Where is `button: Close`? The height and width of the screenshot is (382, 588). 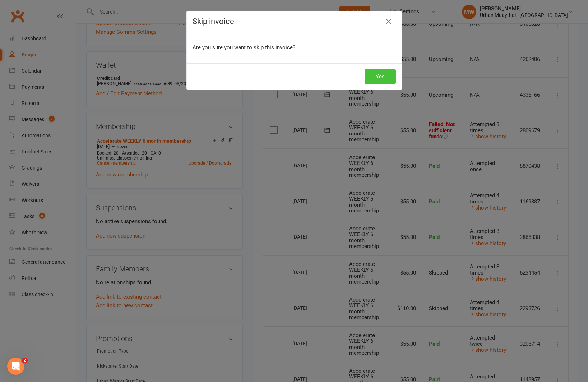
button: Close is located at coordinates (389, 22).